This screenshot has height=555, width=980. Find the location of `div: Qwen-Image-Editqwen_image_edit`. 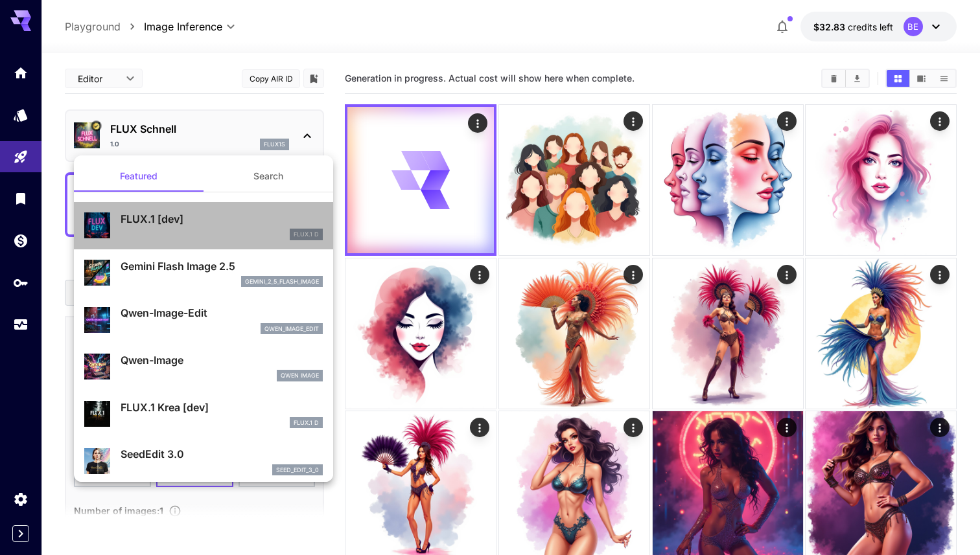

div: Qwen-Image-Editqwen_image_edit is located at coordinates (203, 319).